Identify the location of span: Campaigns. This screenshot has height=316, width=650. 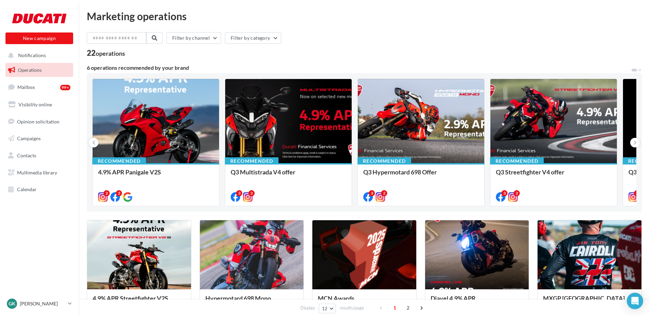
(29, 138).